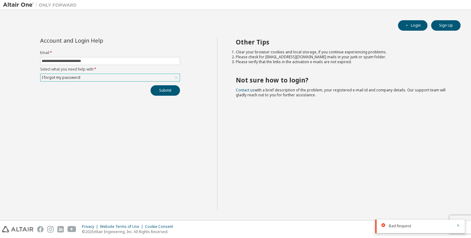  Describe the element at coordinates (17, 229) in the screenshot. I see `img: altair_logo.svg` at that location.